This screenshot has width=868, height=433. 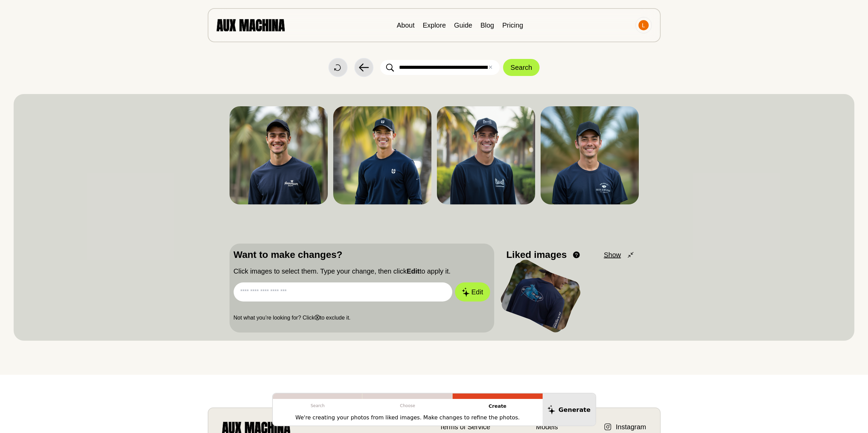 I want to click on a: Guide, so click(x=463, y=25).